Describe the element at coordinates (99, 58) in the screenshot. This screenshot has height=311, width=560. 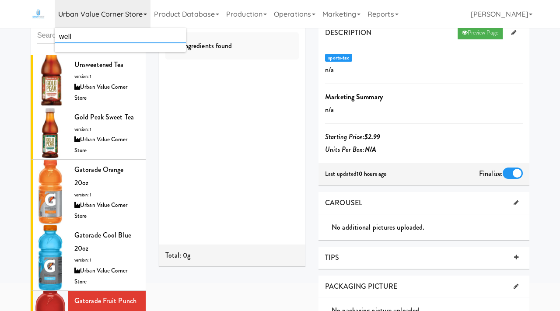
I see `span: Gold Peak Unsweetened Tea` at that location.